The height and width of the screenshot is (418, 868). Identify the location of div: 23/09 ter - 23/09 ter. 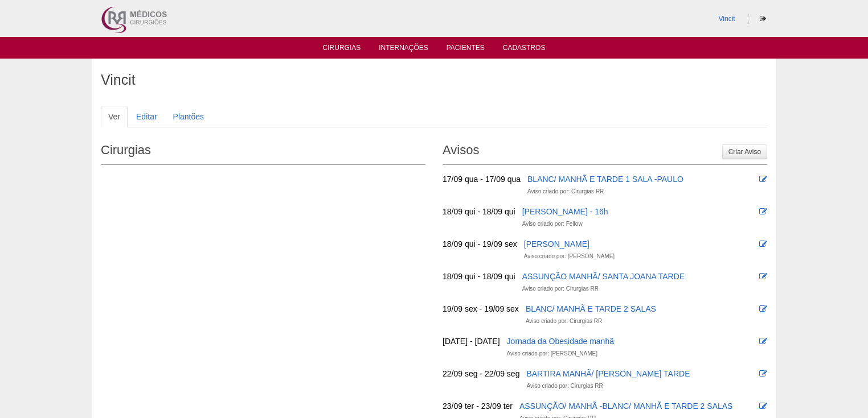
(477, 406).